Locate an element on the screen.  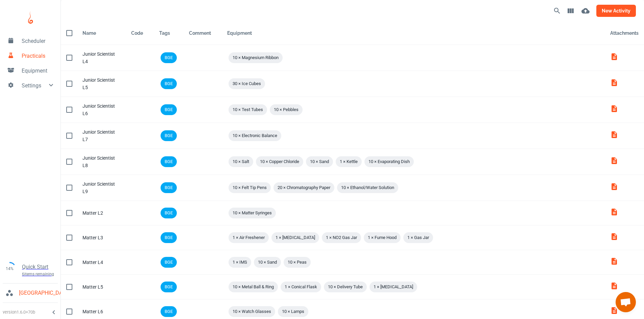
button: Bulk upload is located at coordinates (585, 11).